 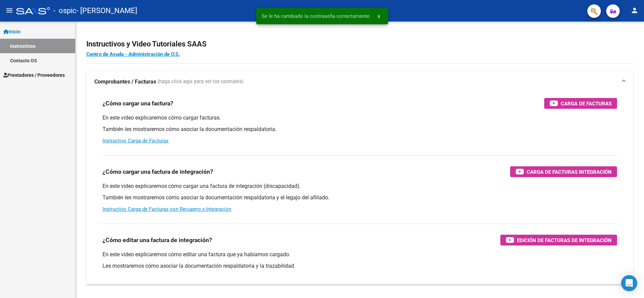 I want to click on a: Instructivo Carga de Facturas con Recupero x Integración, so click(x=167, y=209).